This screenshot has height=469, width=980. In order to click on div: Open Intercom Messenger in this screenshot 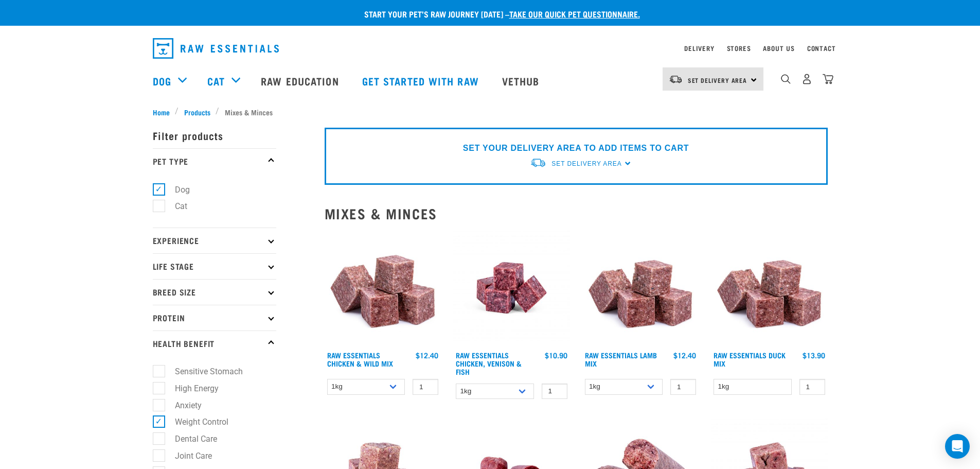, I will do `click(958, 447)`.